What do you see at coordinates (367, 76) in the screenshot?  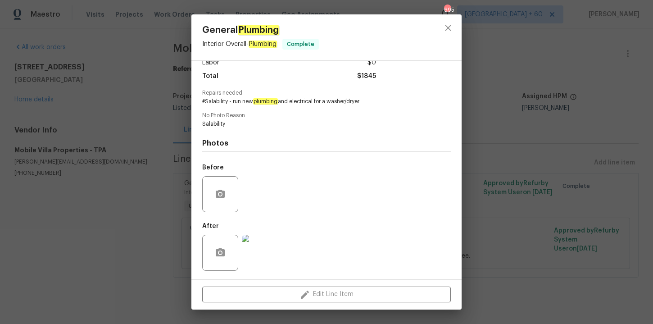 I see `span: $1845` at bounding box center [367, 76].